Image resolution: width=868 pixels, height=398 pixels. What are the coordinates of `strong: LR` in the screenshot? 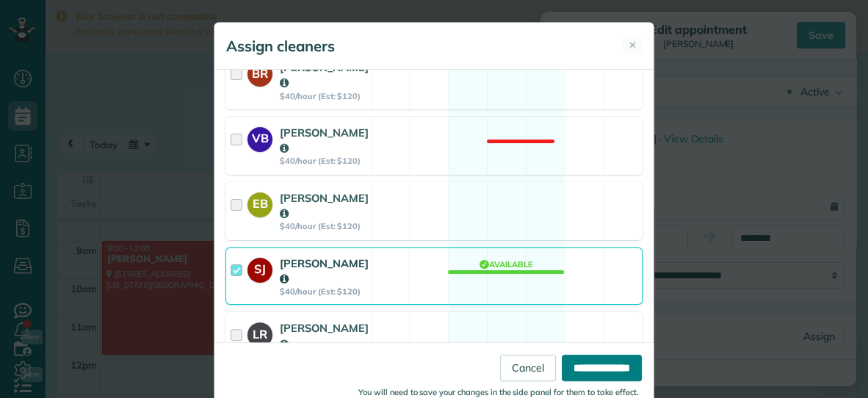 It's located at (260, 332).